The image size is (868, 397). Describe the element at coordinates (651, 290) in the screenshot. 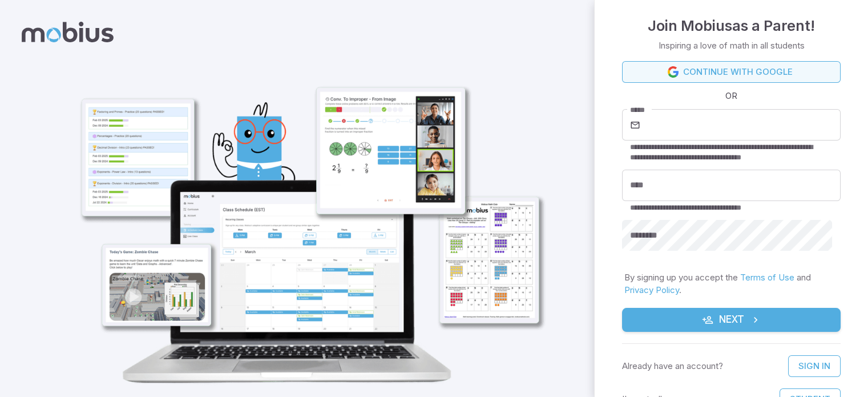

I see `a: Privacy Policy` at that location.